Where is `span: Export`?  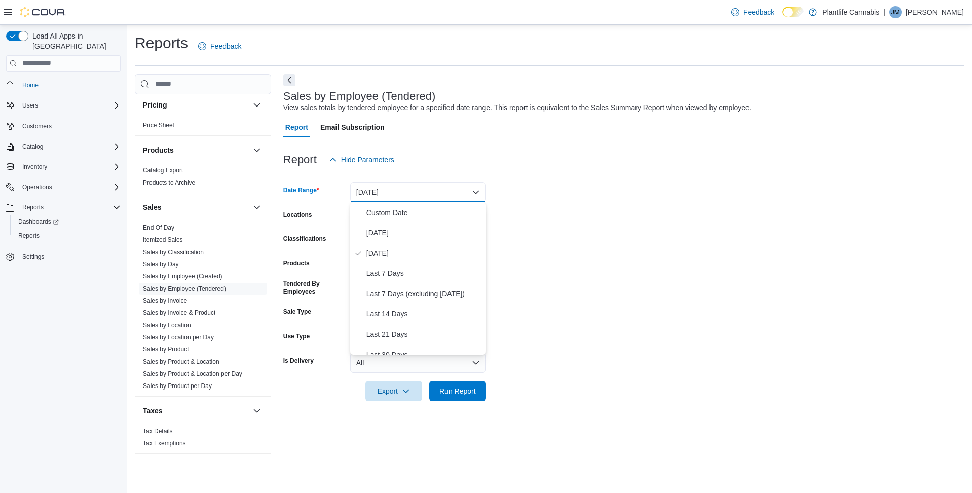 span: Export is located at coordinates (394, 391).